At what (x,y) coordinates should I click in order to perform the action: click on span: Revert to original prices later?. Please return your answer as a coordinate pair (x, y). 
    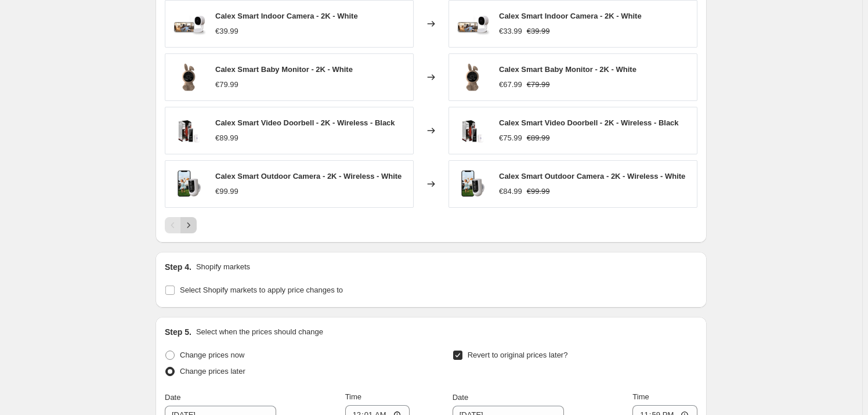
    Looking at the image, I should click on (518, 355).